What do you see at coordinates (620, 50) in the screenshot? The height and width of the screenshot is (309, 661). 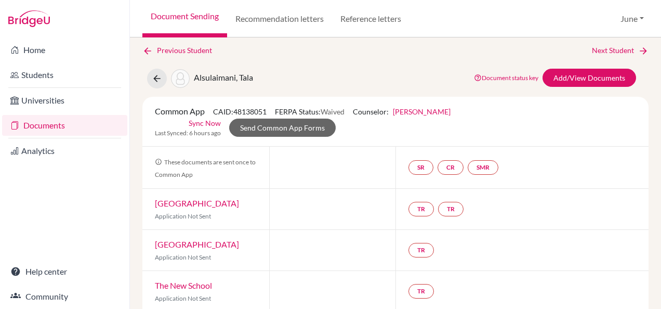 I see `a: Next Student` at bounding box center [620, 50].